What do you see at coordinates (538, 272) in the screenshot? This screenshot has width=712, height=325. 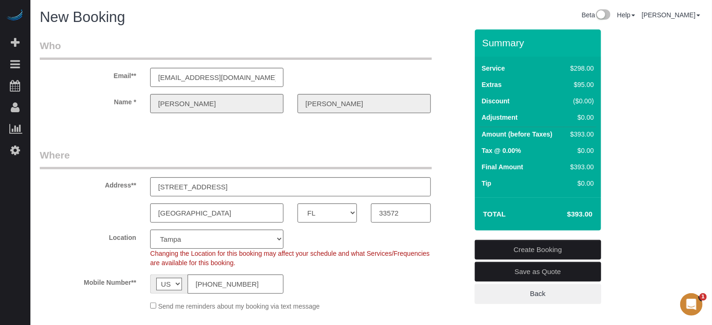 I see `a: Save as Quote` at bounding box center [538, 272].